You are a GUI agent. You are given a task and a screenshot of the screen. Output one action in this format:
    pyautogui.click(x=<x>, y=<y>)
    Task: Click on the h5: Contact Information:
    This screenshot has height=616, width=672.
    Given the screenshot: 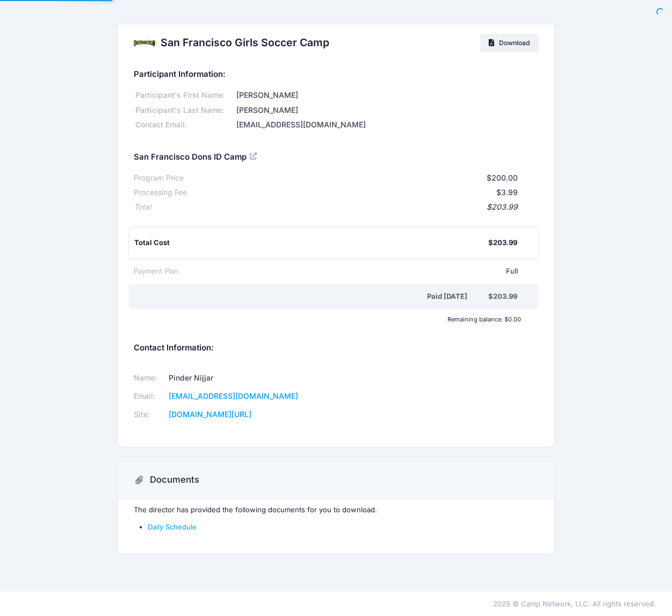 What is the action you would take?
    pyautogui.click(x=336, y=348)
    